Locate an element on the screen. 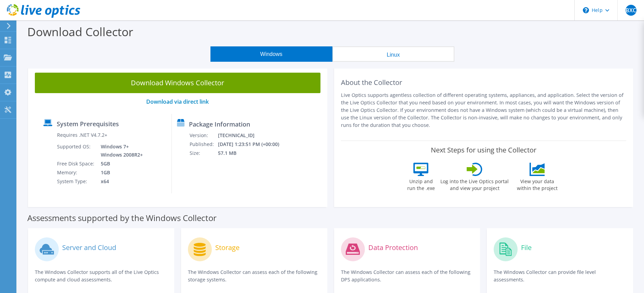 The width and height of the screenshot is (644, 293). label: Server and Cloud is located at coordinates (89, 248).